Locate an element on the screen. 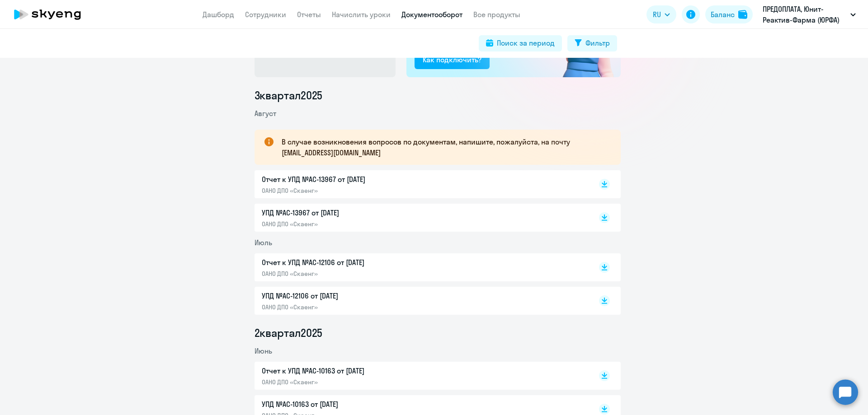 The width and height of the screenshot is (868, 415). span: RU is located at coordinates (657, 15).